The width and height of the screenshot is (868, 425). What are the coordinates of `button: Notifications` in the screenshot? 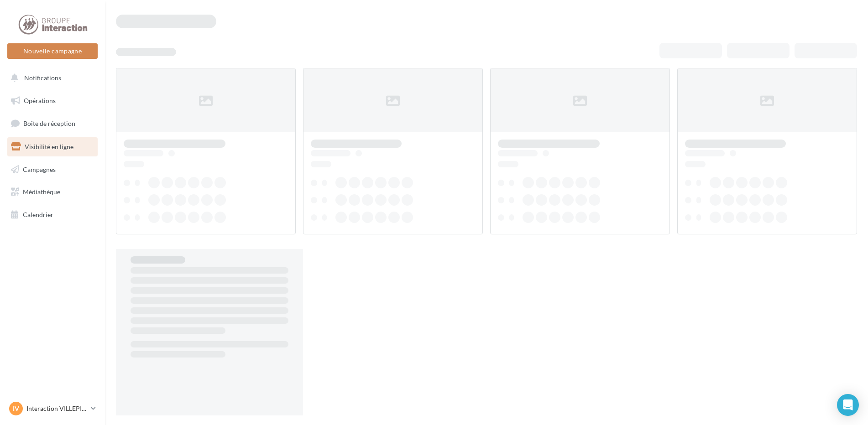 It's located at (50, 78).